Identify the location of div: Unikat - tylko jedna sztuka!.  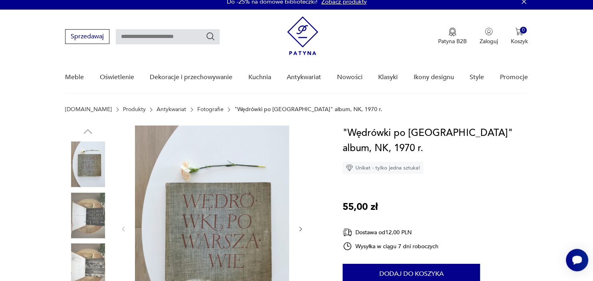
(383, 168).